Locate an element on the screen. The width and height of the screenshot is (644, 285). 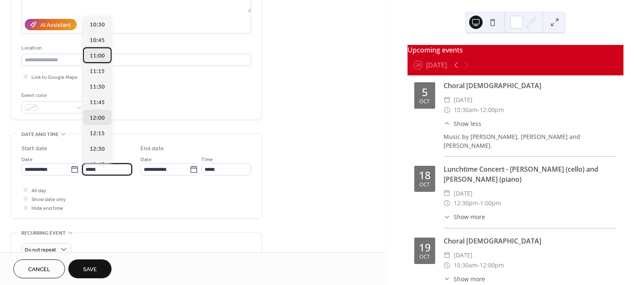
span: 12:15 is located at coordinates (97, 133).